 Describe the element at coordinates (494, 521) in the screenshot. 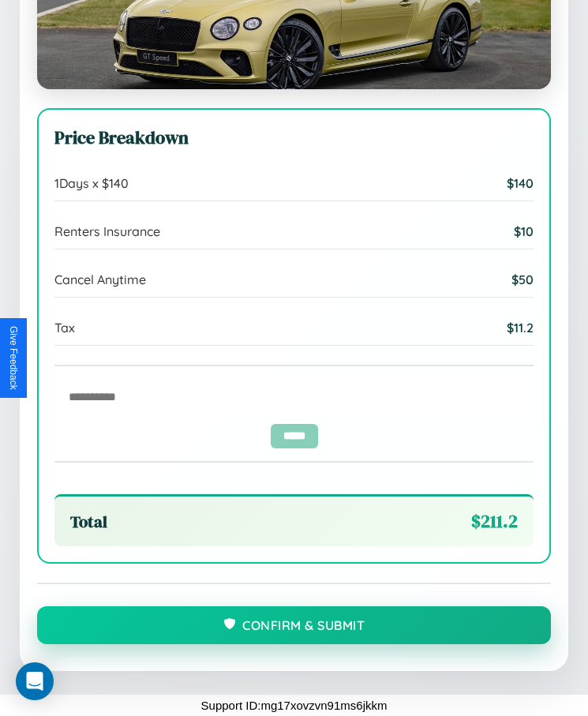

I see `span: $ 211.2` at that location.